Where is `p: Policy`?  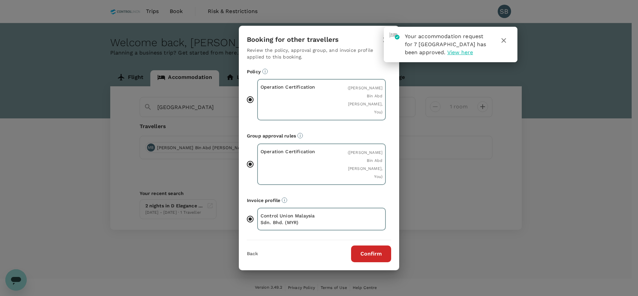 p: Policy is located at coordinates (319, 71).